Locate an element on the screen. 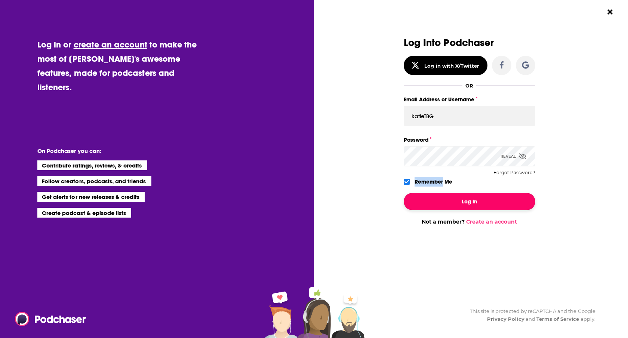  label: Email Address or Username is located at coordinates (469, 99).